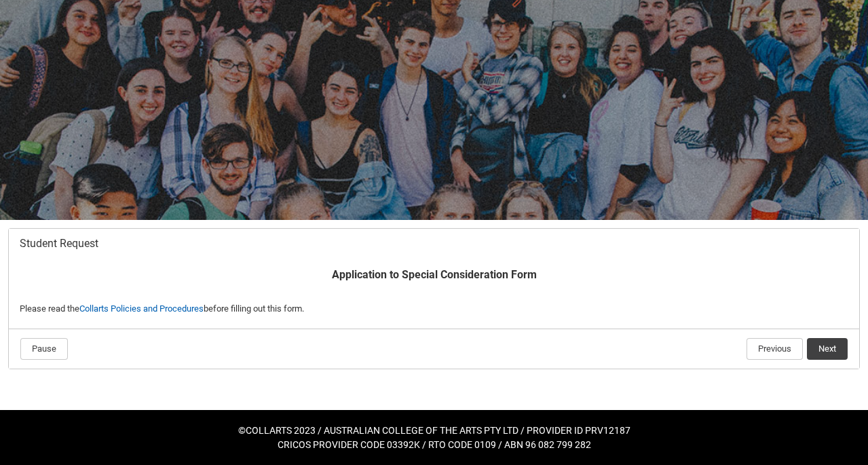 The width and height of the screenshot is (868, 465). What do you see at coordinates (435, 275) in the screenshot?
I see `strong: Application to Special Consideration Form` at bounding box center [435, 275].